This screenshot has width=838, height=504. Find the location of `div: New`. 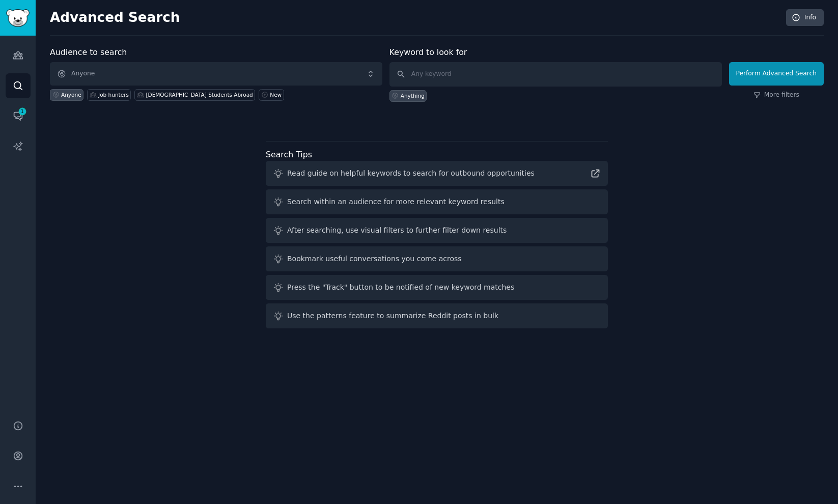

div: New is located at coordinates (275, 95).